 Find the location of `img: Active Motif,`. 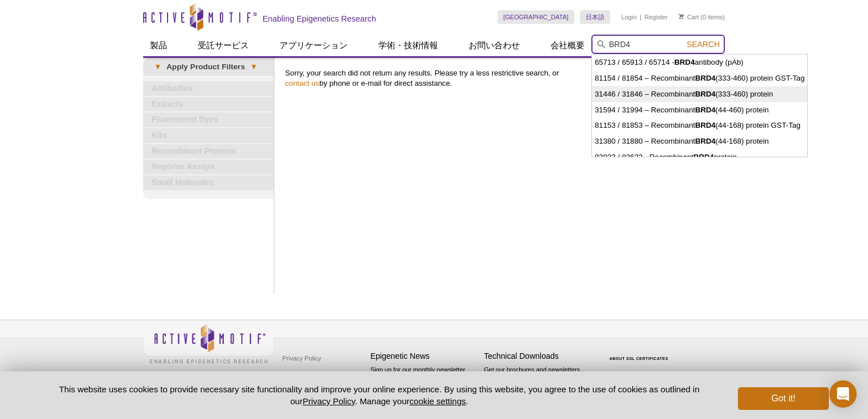

img: Active Motif, is located at coordinates (208, 343).